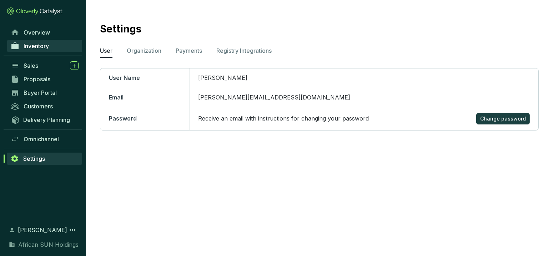  Describe the element at coordinates (124, 78) in the screenshot. I see `span: User Name` at that location.